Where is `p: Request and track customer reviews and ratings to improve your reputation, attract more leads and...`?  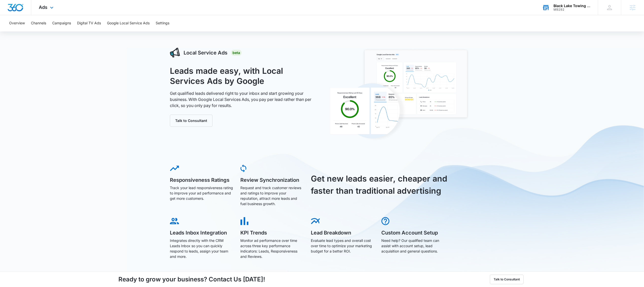 p: Request and track customer reviews and ratings to improve your reputation, attract more leads and... is located at coordinates (272, 196).